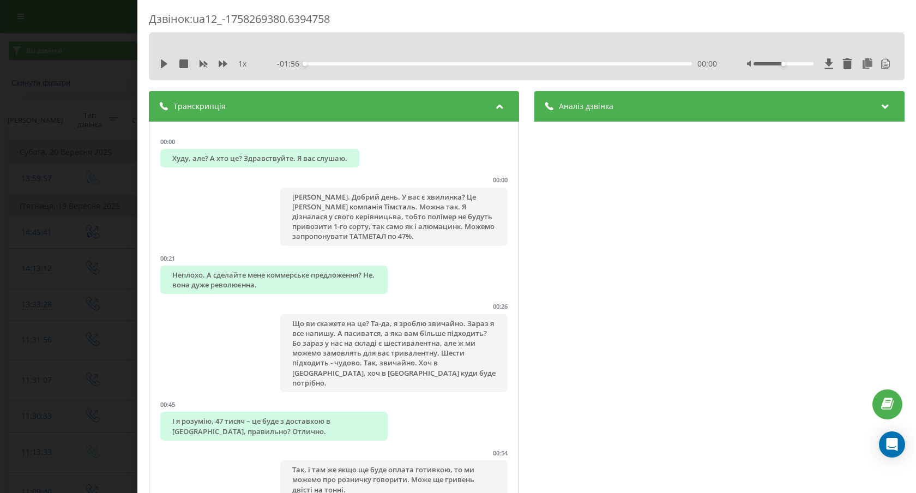  What do you see at coordinates (586, 106) in the screenshot?
I see `span: Аналіз дзвінка` at bounding box center [586, 106].